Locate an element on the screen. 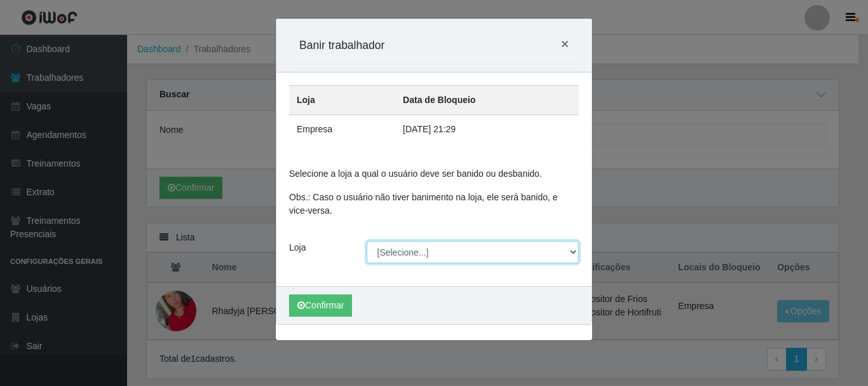  p: Selecione a loja a qual o usuário deve ser banido ou desbanido. is located at coordinates (434, 173).